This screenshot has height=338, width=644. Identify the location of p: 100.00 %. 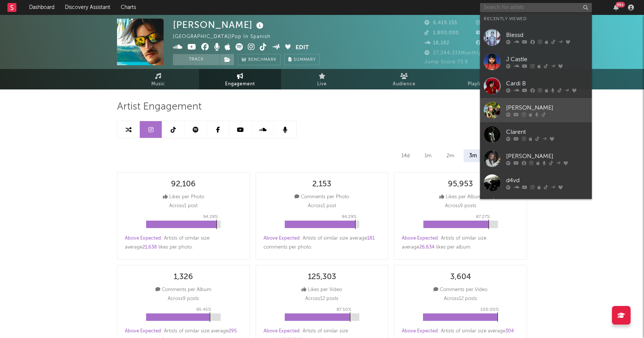
(490, 310).